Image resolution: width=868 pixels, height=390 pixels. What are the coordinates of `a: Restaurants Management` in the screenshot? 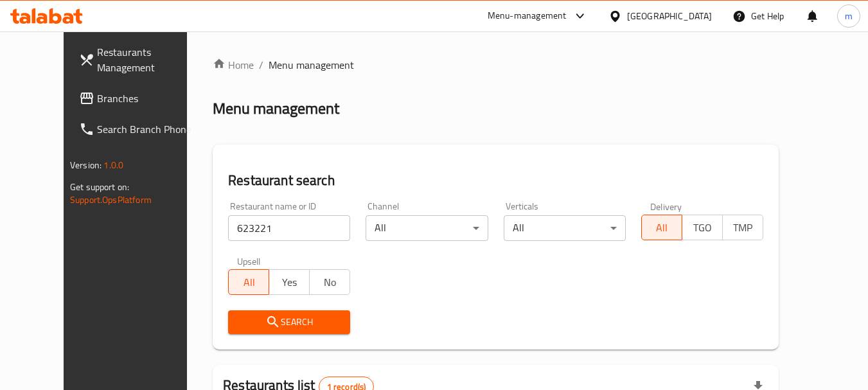 It's located at (139, 60).